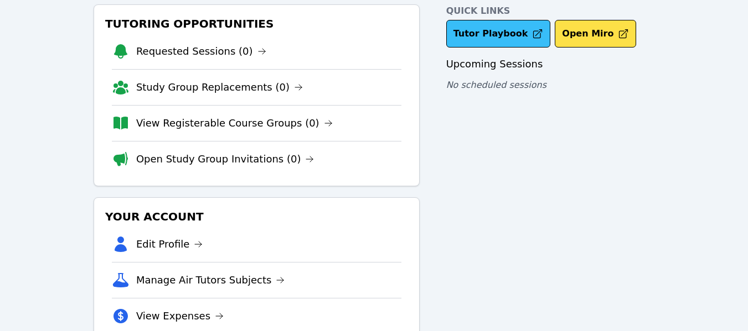 The image size is (748, 331). Describe the element at coordinates (550, 11) in the screenshot. I see `h4: Quick Links` at that location.